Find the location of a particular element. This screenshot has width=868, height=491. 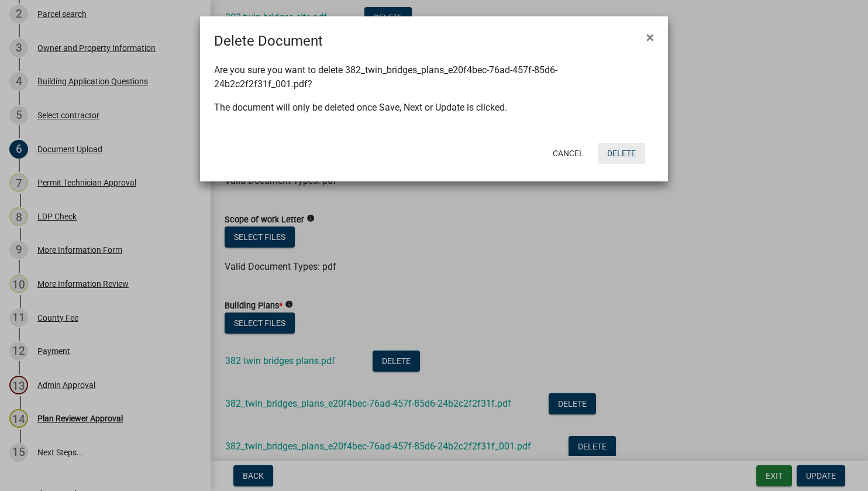

p: The document will only be deleted once Save, Next or Update is clicked. is located at coordinates (434, 108).